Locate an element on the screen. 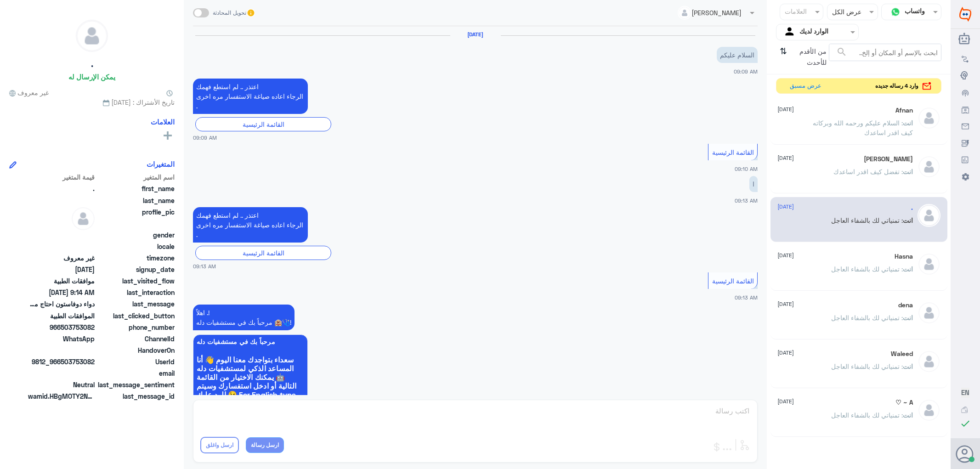 Image resolution: width=980 pixels, height=469 pixels. button: EN is located at coordinates (965, 392).